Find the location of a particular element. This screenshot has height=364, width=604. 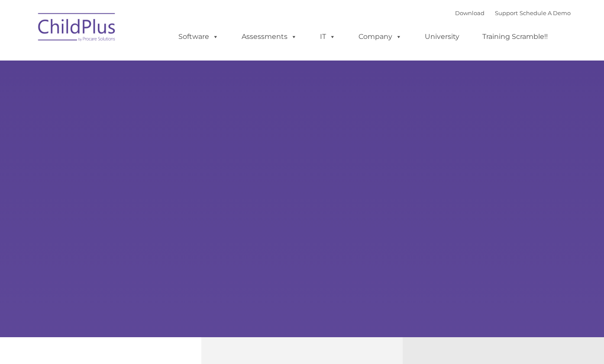

a: Schedule A Demo is located at coordinates (545, 13).